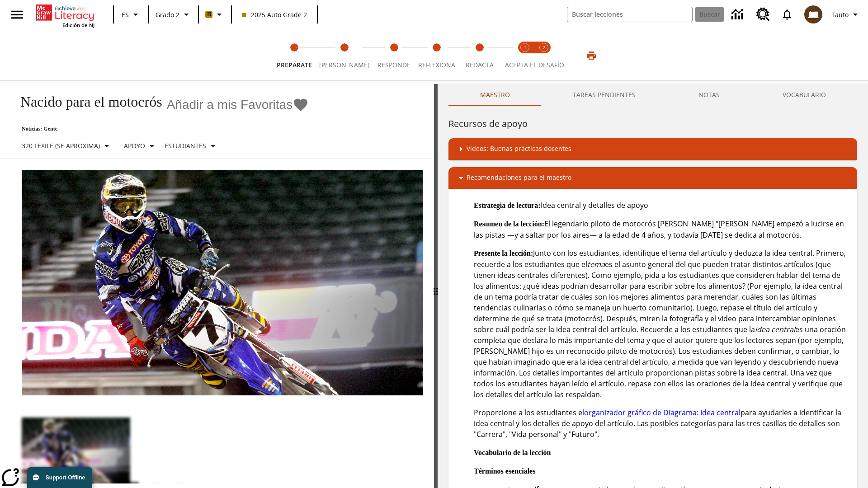 The width and height of the screenshot is (868, 488). What do you see at coordinates (662, 413) in the screenshot?
I see `u: organizador gráfico de Diagrama: Idea central` at bounding box center [662, 413].